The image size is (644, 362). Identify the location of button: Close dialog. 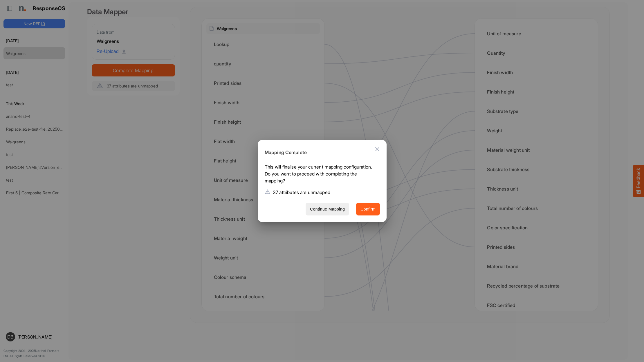
(377, 149).